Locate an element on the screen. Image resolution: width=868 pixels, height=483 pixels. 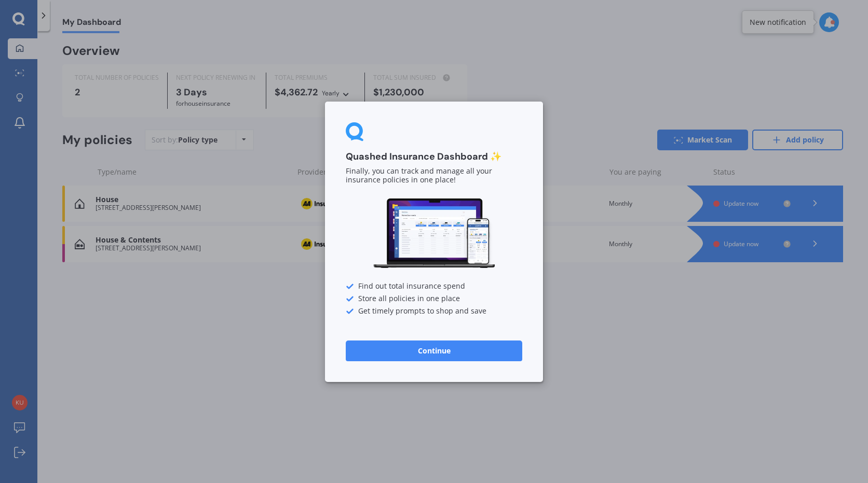
button: Continue is located at coordinates (434, 350).